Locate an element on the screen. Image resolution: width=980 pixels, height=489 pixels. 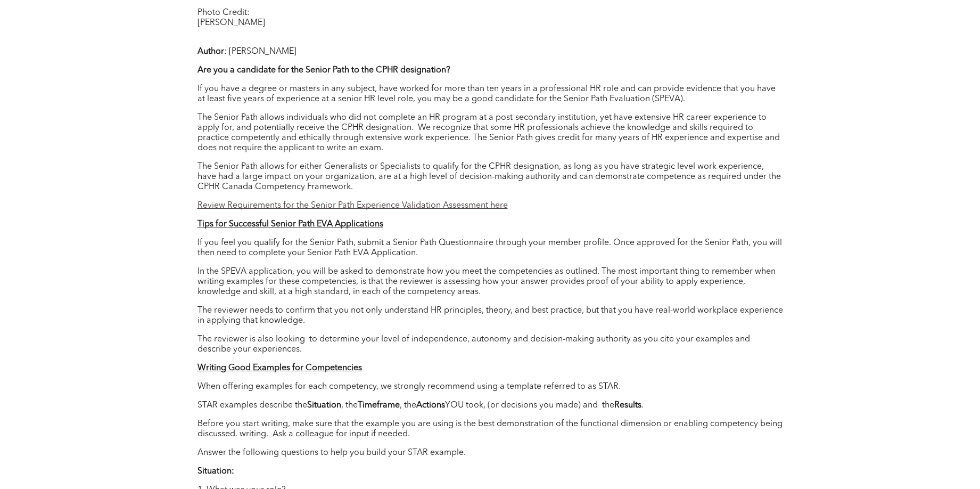
u: Tips for Successful Senior Path EVA Applications is located at coordinates (290, 225).